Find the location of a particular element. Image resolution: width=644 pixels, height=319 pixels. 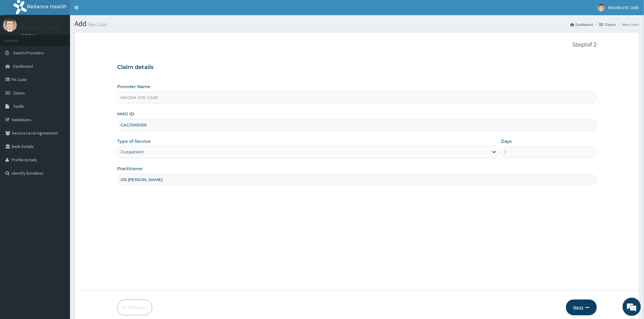

input: Enter Name is located at coordinates (357, 180).